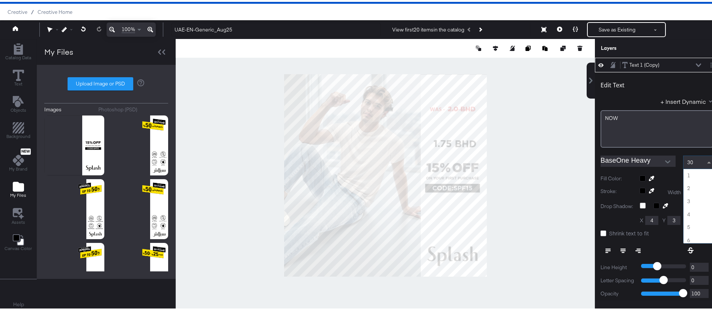 This screenshot has height=310, width=712. I want to click on a: Creative Home, so click(55, 10).